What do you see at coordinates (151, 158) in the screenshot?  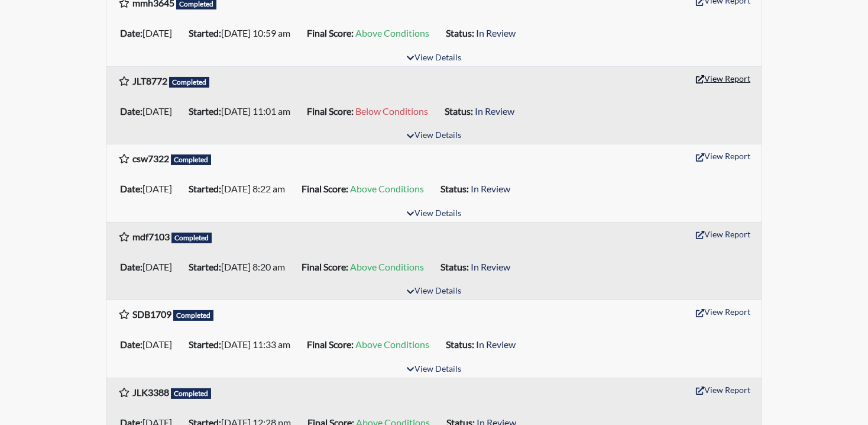 I see `b: csw7322` at bounding box center [151, 158].